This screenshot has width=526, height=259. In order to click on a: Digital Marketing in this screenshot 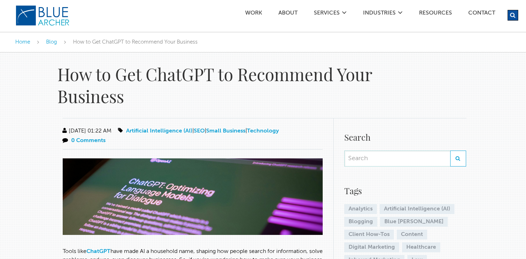, I will do `click(372, 247)`.